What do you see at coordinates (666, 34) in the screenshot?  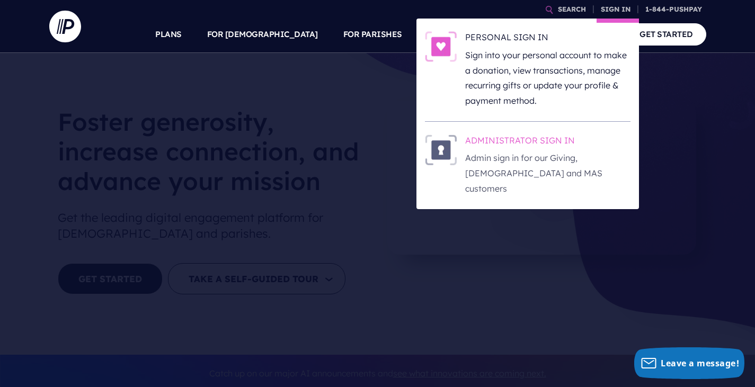 I see `a: GET STARTED` at bounding box center [666, 34].